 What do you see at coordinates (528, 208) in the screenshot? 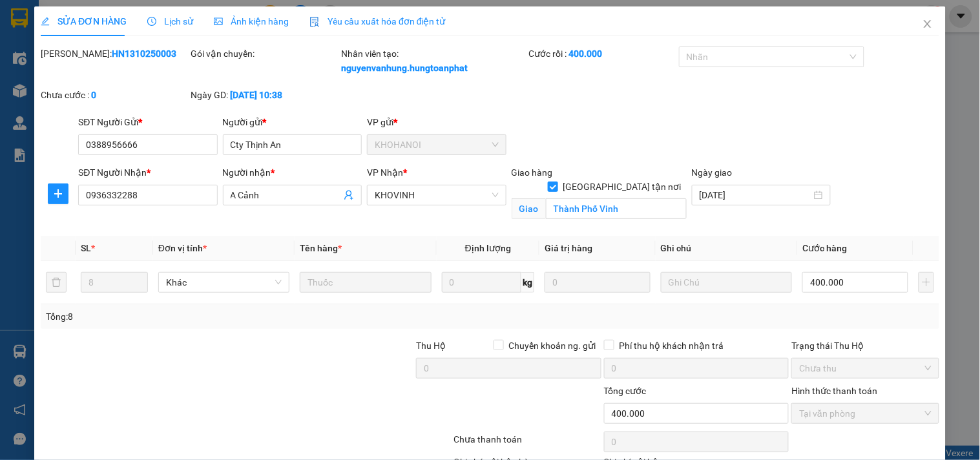
I see `span: Giao` at bounding box center [528, 208].